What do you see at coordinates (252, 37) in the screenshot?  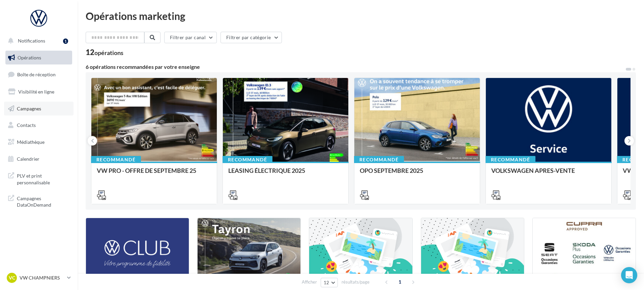 I see `button: Filtrer par catégorie` at bounding box center [252, 37].